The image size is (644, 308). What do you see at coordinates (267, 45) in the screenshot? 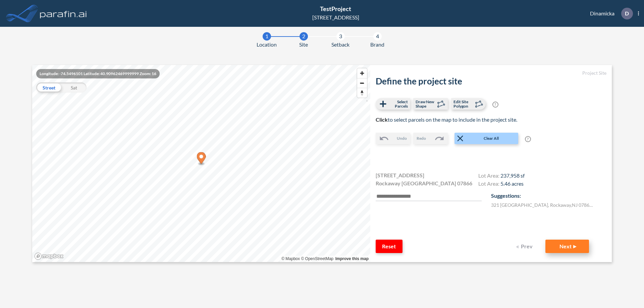
I see `span: Location` at bounding box center [267, 45].